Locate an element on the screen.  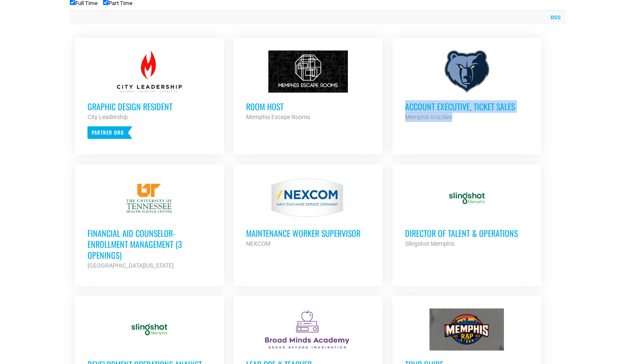
a: Account Executive, Ticket Sales Memphis Grizzlies is located at coordinates (467, 86).